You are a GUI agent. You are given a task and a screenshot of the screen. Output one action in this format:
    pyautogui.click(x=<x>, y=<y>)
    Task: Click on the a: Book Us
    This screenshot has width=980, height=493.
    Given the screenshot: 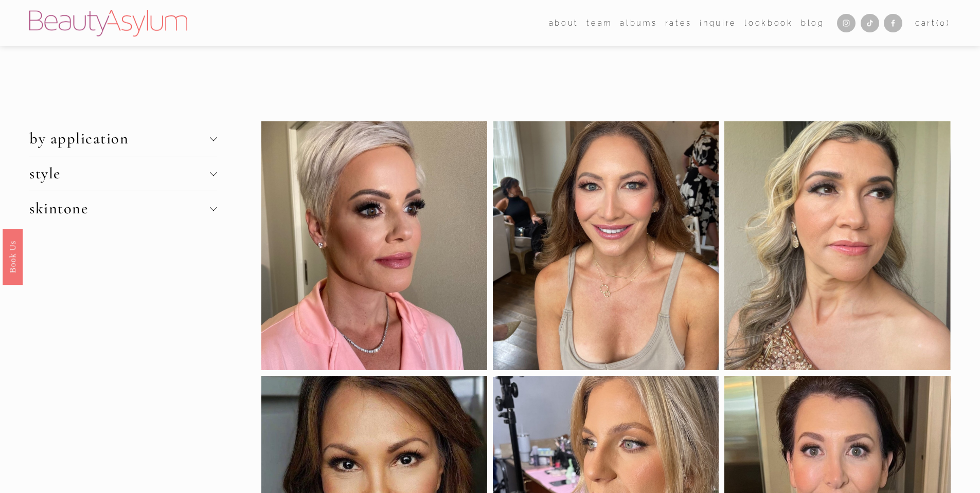 What is the action you would take?
    pyautogui.click(x=12, y=256)
    